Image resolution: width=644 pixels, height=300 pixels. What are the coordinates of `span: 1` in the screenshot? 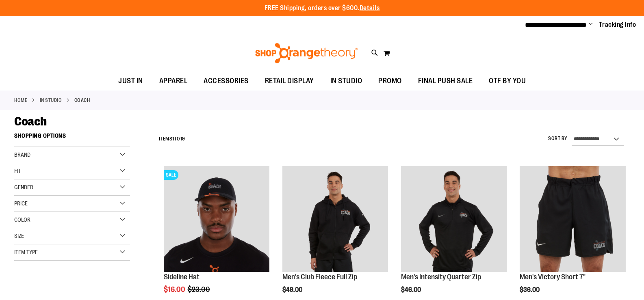 It's located at (173, 139).